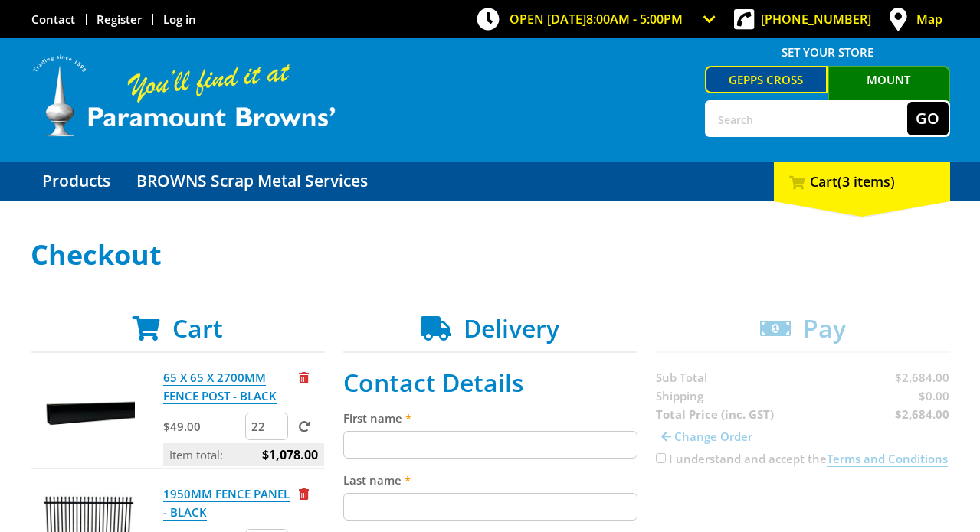  Describe the element at coordinates (490, 383) in the screenshot. I see `h2: Contact Details` at that location.